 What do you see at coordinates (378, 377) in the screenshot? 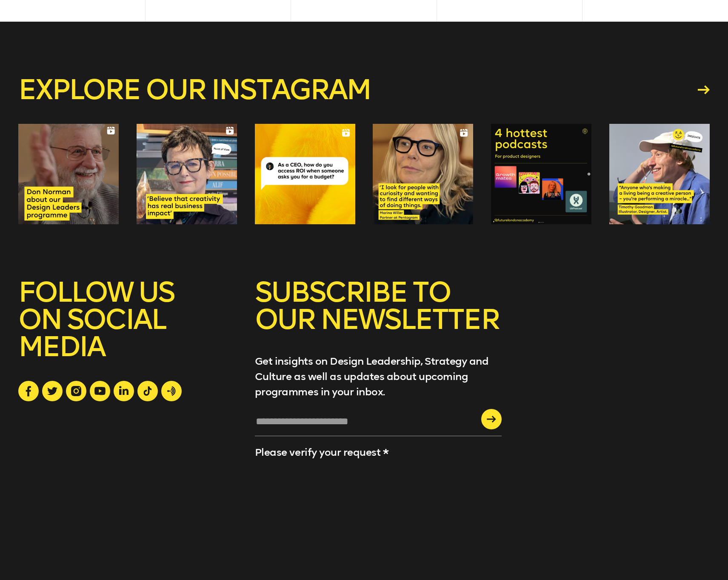
I see `p: Get insights on Design Leadership, Strategy and Culture as well as updates about upcoming program...` at bounding box center [378, 377].